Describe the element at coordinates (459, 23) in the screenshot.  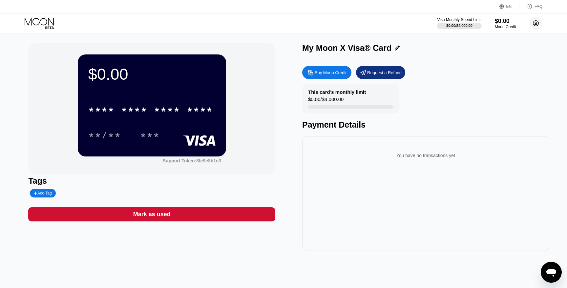
I see `div: Visa Monthly Spend Limit$0.00/$4,000.00` at that location.